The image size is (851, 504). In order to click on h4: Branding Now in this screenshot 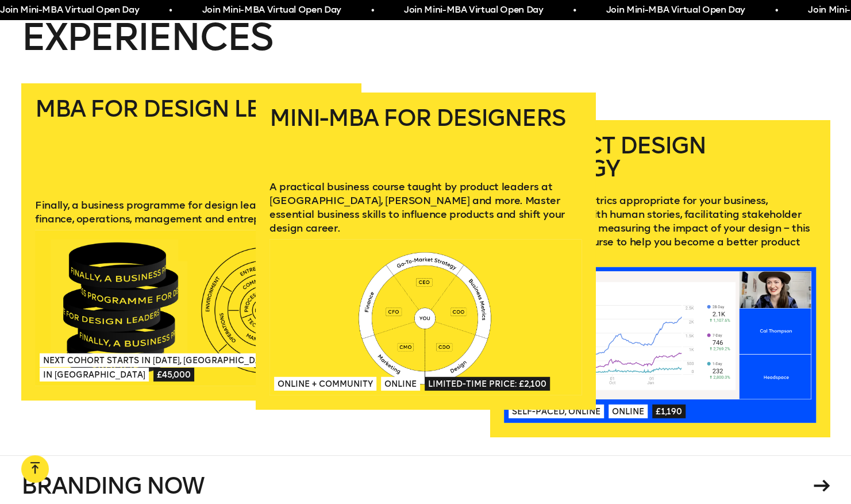, I will do `click(415, 486)`.